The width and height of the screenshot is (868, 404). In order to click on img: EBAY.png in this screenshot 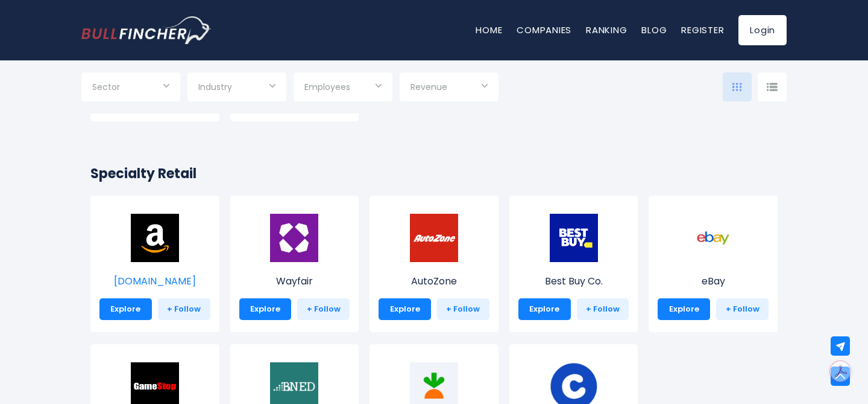, I will do `click(713, 238)`.